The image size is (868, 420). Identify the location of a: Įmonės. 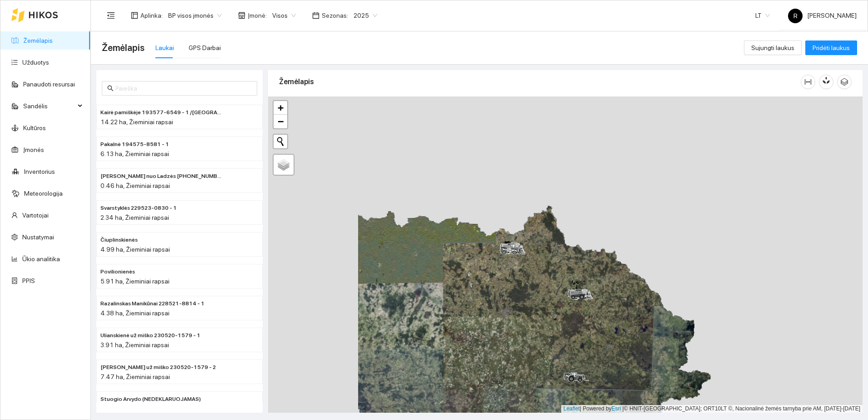
(33, 150).